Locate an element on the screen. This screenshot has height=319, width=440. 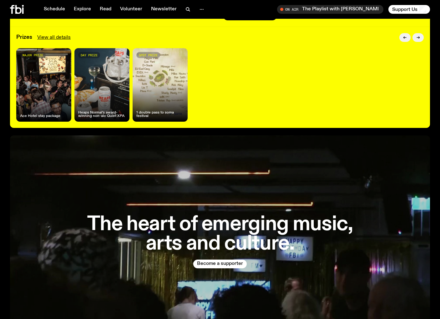
h1: The heart of emerging music, arts and culture. is located at coordinates (220, 234).